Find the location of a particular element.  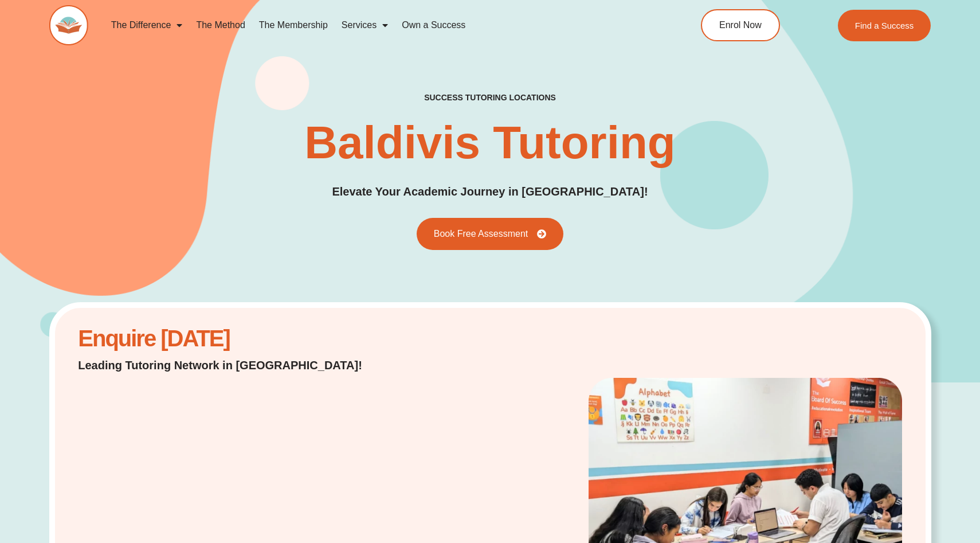

h2: success tutoring locations is located at coordinates (490, 97).